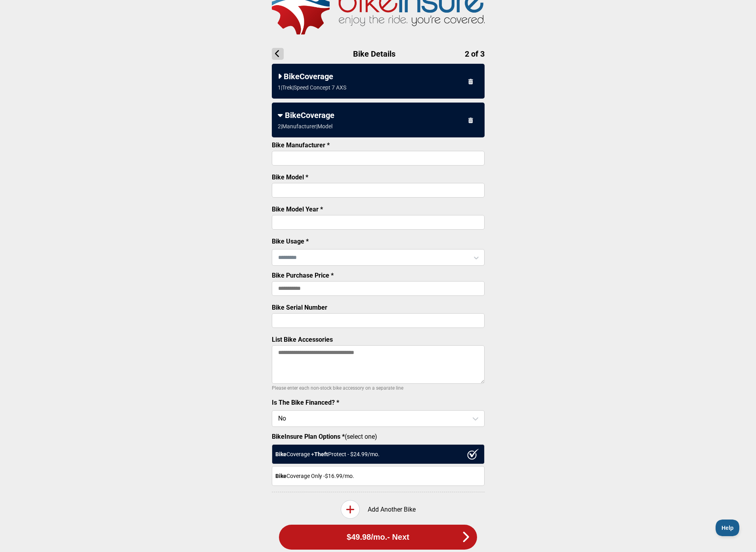 The height and width of the screenshot is (552, 756). I want to click on h1: Bike Details, so click(378, 54).